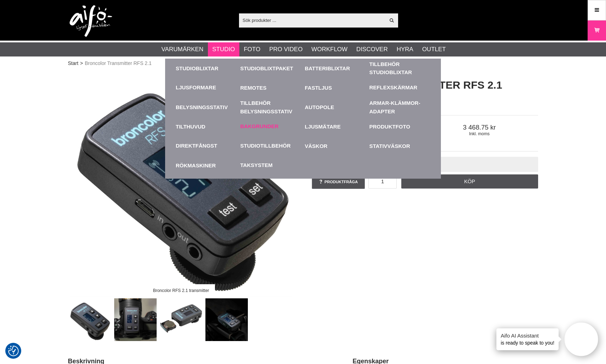  I want to click on input: Sök produkter ..., so click(312, 20).